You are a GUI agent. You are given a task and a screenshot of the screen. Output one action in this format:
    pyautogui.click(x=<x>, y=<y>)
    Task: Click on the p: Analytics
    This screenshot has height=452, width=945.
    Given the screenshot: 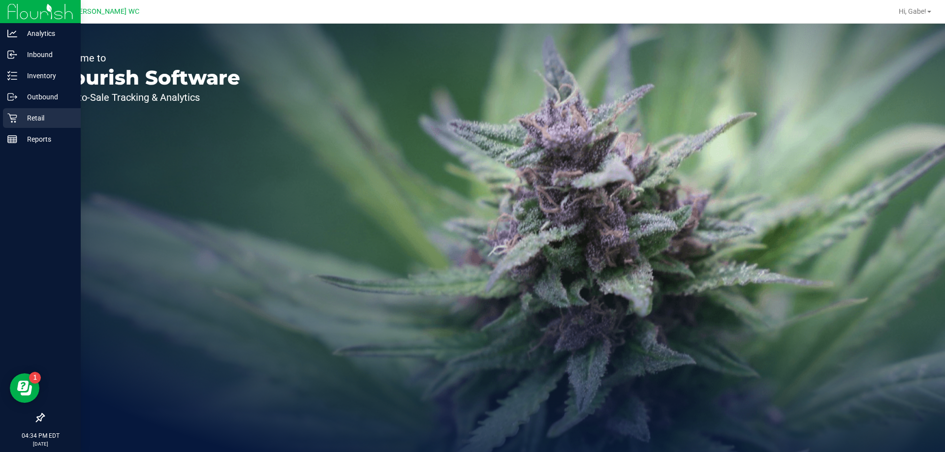 What is the action you would take?
    pyautogui.click(x=47, y=33)
    